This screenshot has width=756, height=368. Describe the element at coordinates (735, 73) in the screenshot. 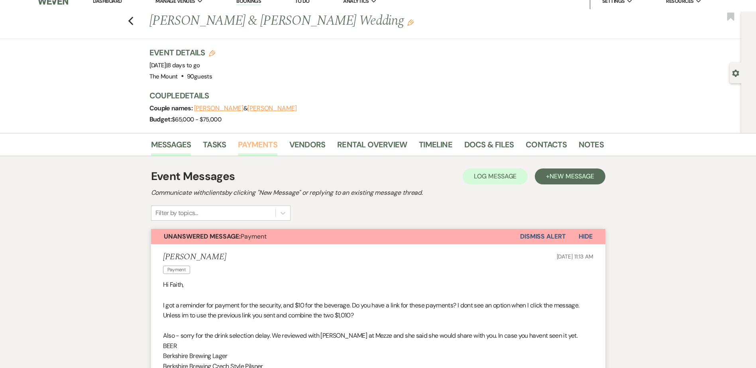

I see `button: Open lead details` at that location.